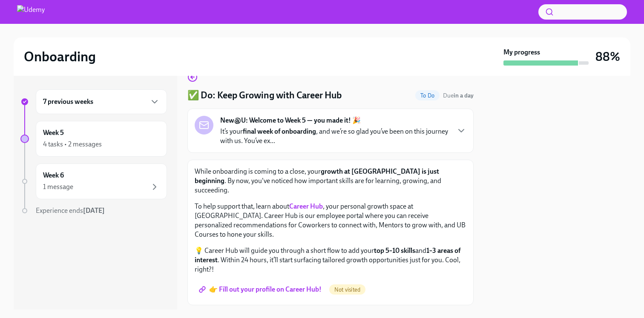  Describe the element at coordinates (31, 12) in the screenshot. I see `img: Udemy` at that location.